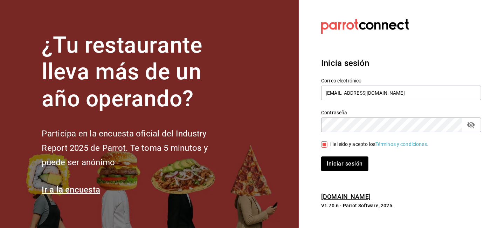 The width and height of the screenshot is (498, 228). Describe the element at coordinates (379, 144) in the screenshot. I see `div: He leído y acepto los` at that location.